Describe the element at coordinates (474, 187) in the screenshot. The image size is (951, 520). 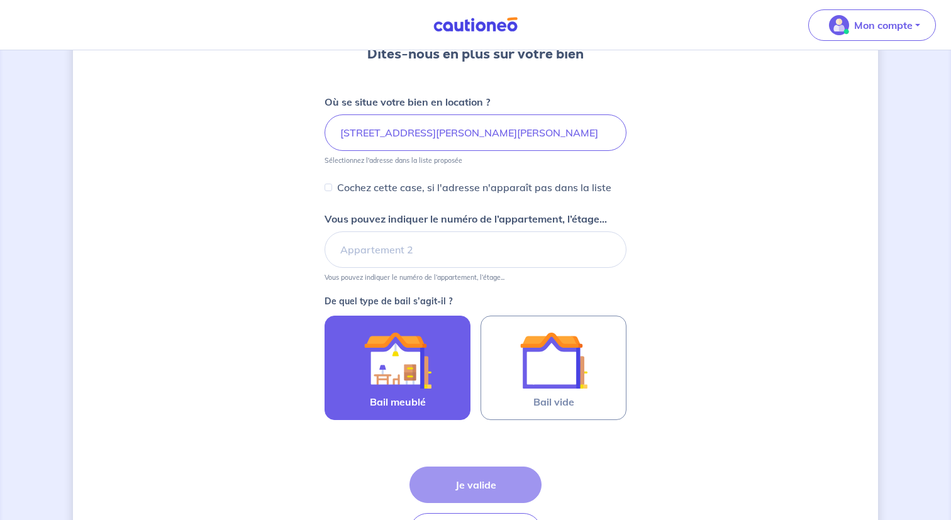
I see `p: Cochez cette case, si l'adresse n'apparaît pas dans la liste` at that location.